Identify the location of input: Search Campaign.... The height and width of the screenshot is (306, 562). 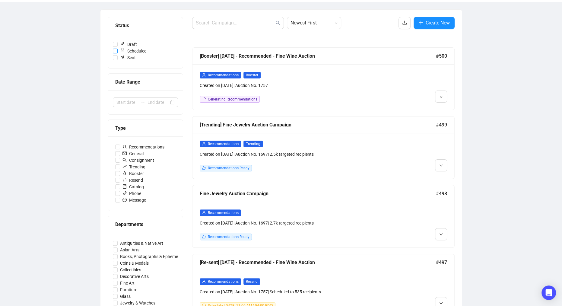
(235, 23).